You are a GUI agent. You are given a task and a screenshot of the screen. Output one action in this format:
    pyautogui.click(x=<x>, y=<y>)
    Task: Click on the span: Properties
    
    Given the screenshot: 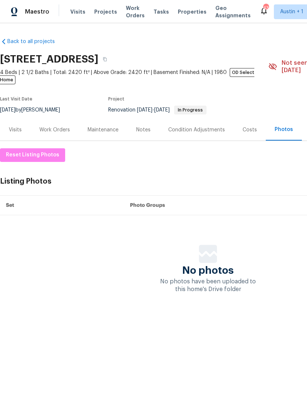 What is the action you would take?
    pyautogui.click(x=192, y=12)
    